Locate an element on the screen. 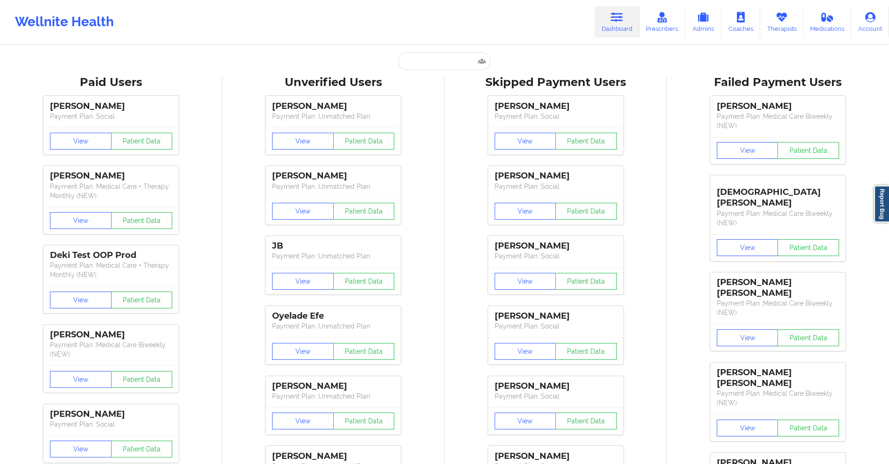 Image resolution: width=889 pixels, height=464 pixels. a: Therapists is located at coordinates (782, 22).